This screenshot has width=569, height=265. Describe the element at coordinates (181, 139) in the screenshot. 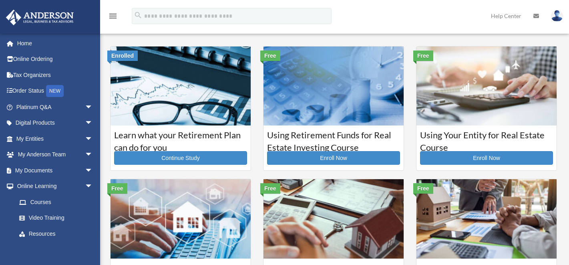

I see `h3: Learn what your Retirement Plan can do for you` at that location.